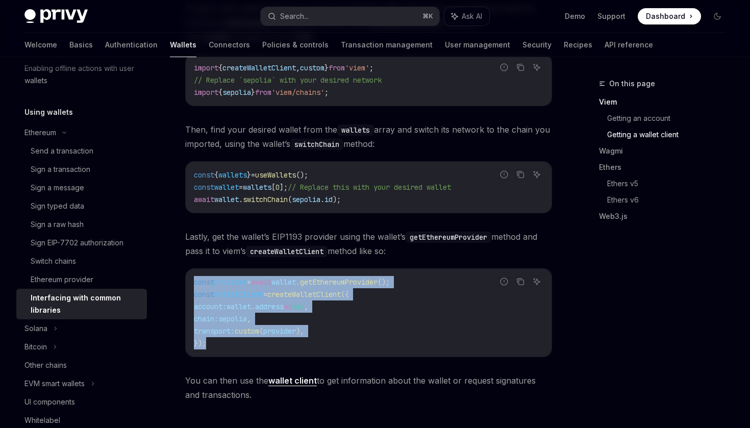  What do you see at coordinates (350, 16) in the screenshot?
I see `button: Search...⌘K` at bounding box center [350, 16].